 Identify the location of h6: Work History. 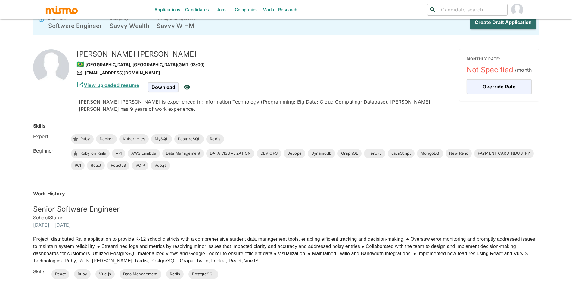
(286, 194).